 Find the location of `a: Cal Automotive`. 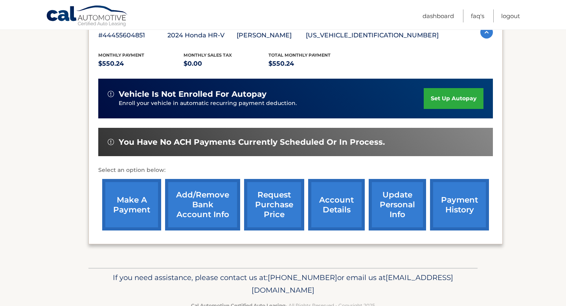

a: Cal Automotive is located at coordinates (87, 17).